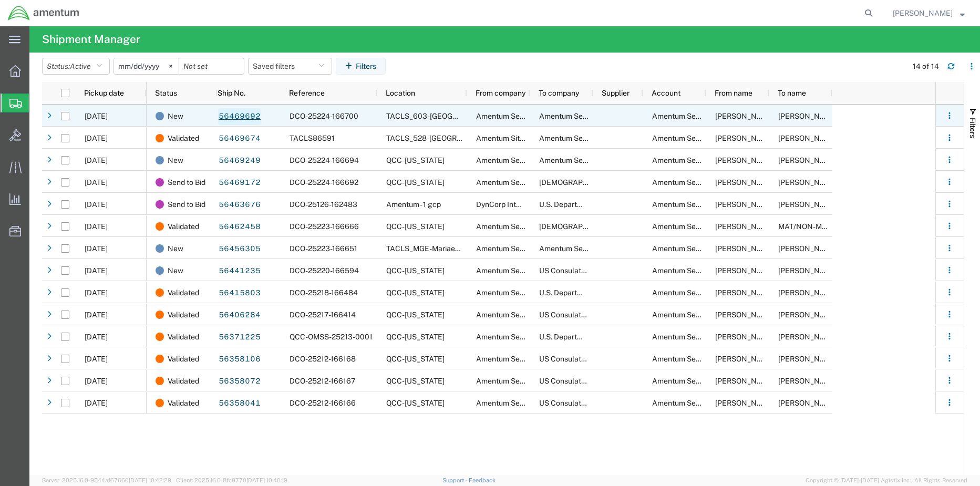  Describe the element at coordinates (96, 205) in the screenshot. I see `span: 08/14/2025` at that location.